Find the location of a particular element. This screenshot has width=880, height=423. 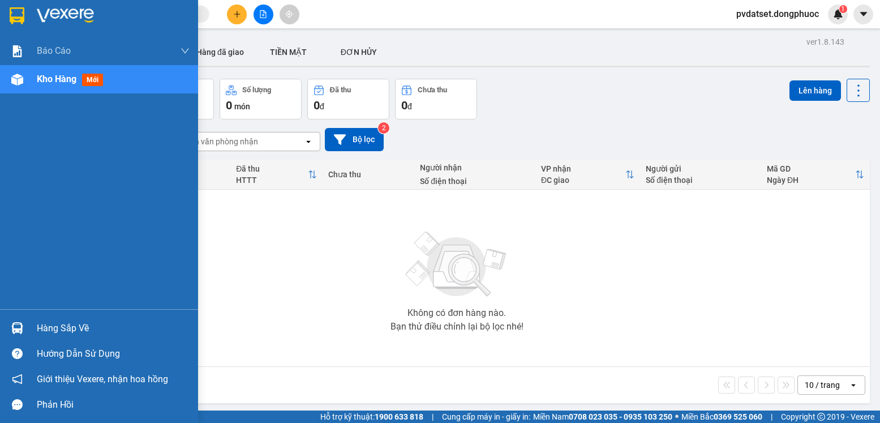

span: món is located at coordinates (242, 106).